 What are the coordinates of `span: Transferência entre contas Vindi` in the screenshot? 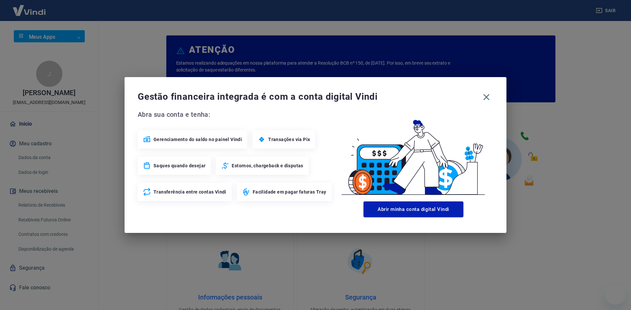 It's located at (190, 192).